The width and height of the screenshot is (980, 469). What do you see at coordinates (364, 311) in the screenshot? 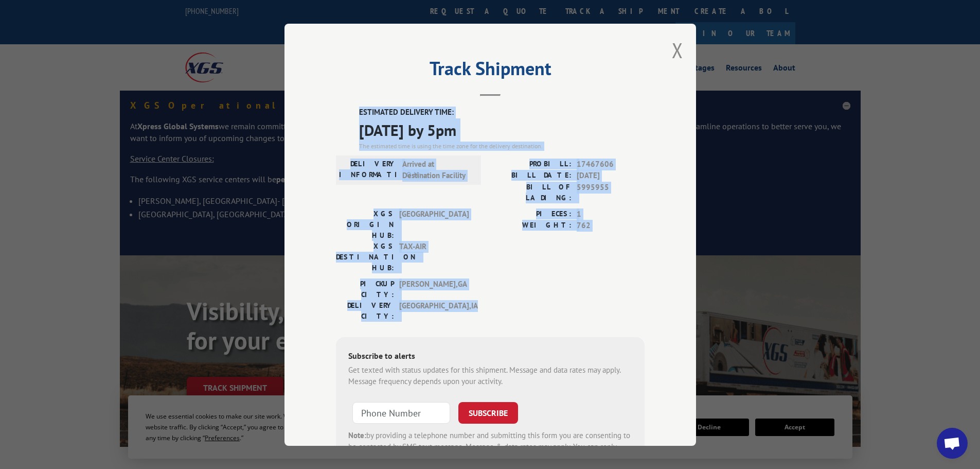
I see `label: DELIVERY CITY:` at bounding box center [364, 311].